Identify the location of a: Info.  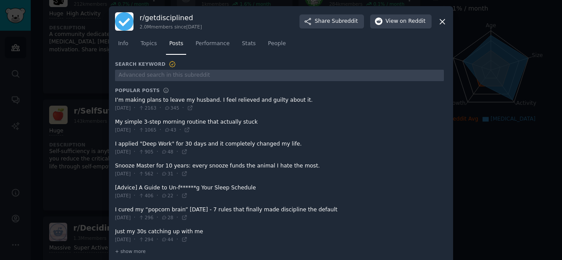
(123, 46).